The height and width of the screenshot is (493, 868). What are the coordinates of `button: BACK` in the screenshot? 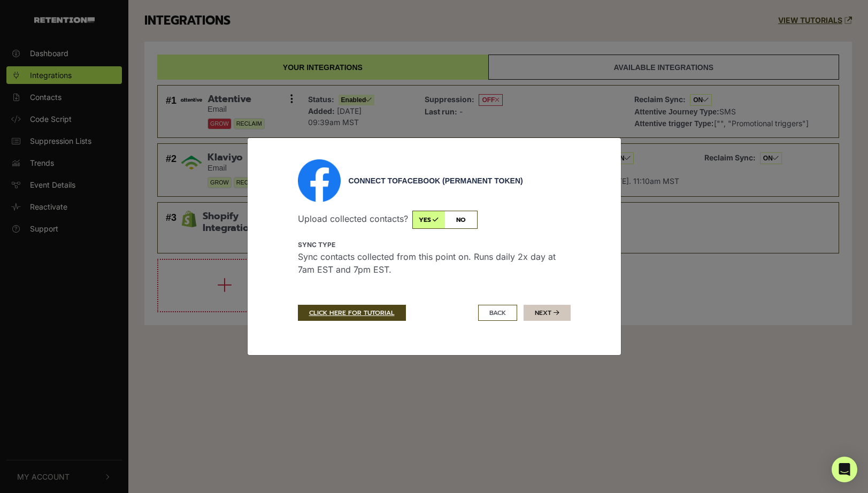 It's located at (498, 313).